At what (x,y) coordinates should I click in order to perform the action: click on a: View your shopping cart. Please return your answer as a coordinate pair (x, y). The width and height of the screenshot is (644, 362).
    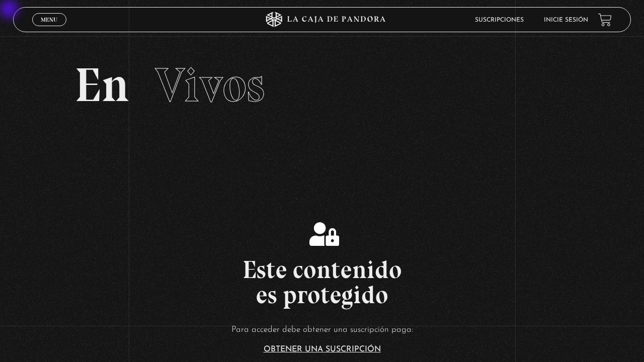
    Looking at the image, I should click on (605, 20).